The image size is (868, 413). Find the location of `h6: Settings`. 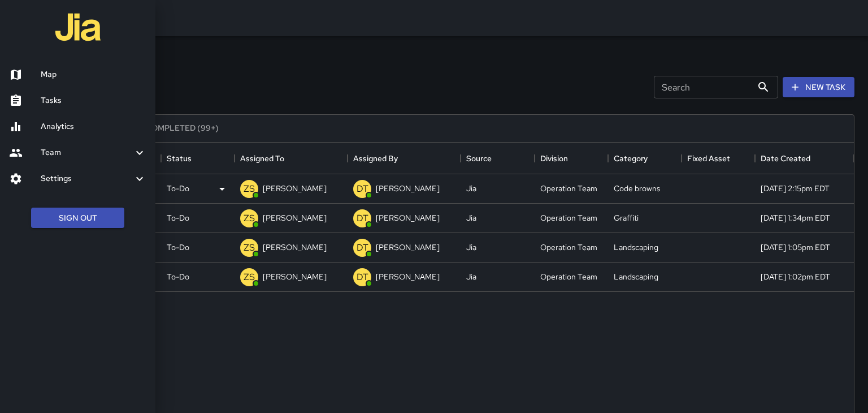

h6: Settings is located at coordinates (86, 179).